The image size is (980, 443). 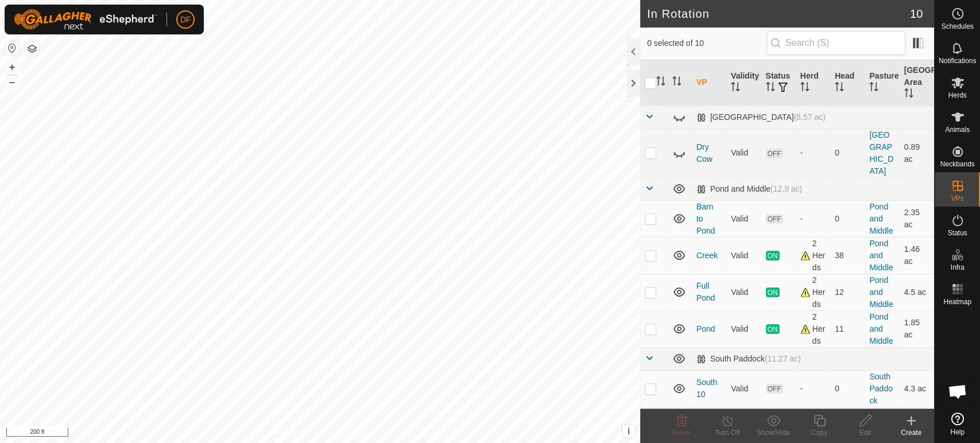 I want to click on button: Map Layers, so click(x=32, y=48).